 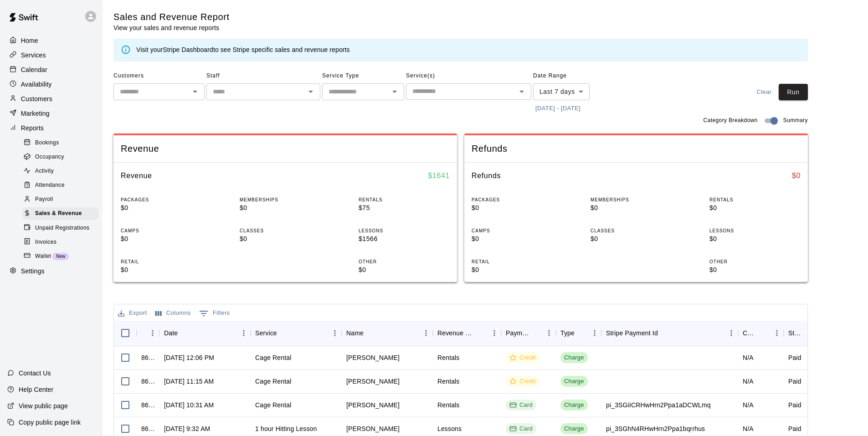 What do you see at coordinates (750, 333) in the screenshot?
I see `div: Coupon` at bounding box center [750, 333].